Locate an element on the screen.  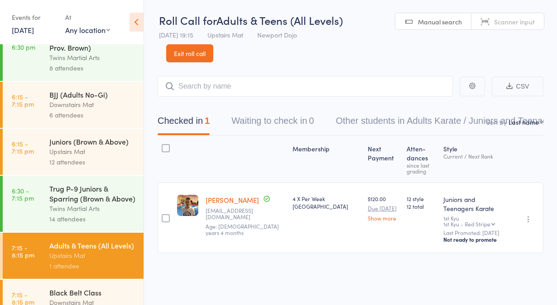
div: Black Belt Class is located at coordinates (92, 293).